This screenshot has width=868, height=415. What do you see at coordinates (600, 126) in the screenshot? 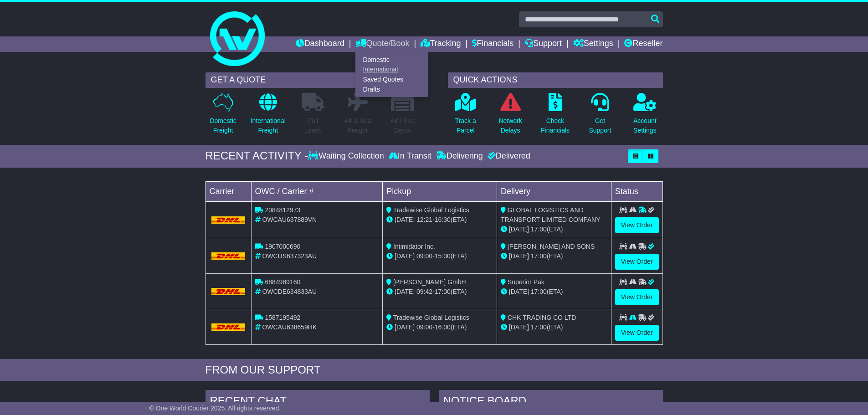
I see `p: Get Support` at bounding box center [600, 126].